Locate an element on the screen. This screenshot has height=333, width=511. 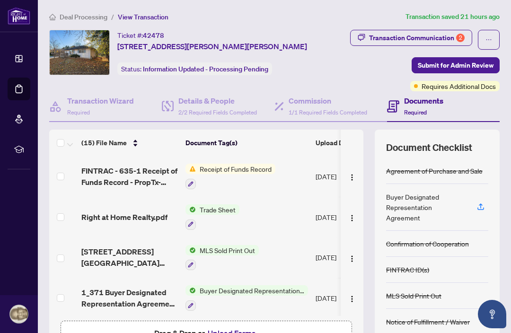
img: Profile Icon is located at coordinates (19, 314).